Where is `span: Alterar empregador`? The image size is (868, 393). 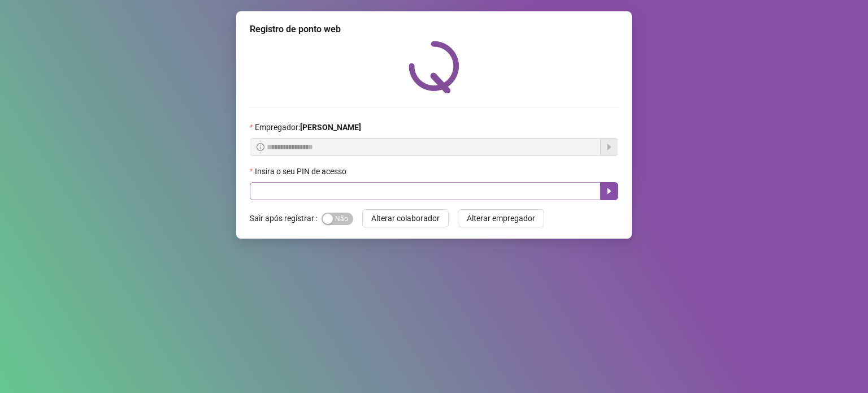
span: Alterar empregador is located at coordinates (501, 218).